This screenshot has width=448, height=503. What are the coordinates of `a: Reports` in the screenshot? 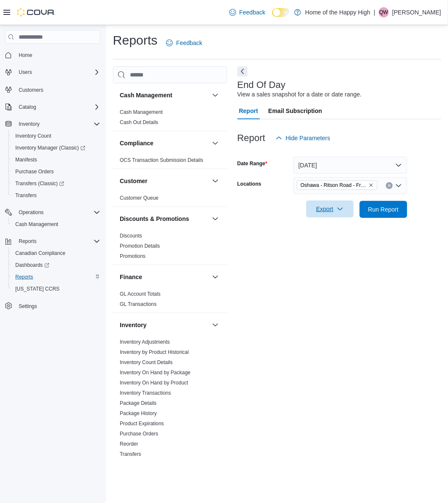 It's located at (24, 277).